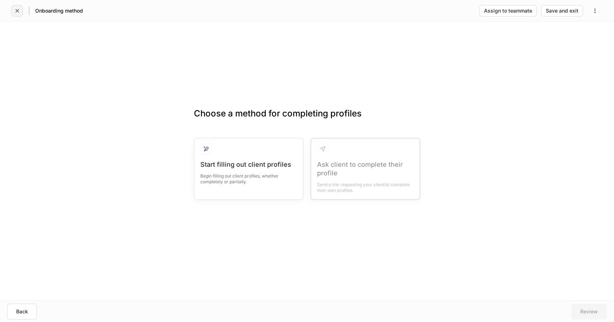  I want to click on button: Save and exit, so click(562, 11).